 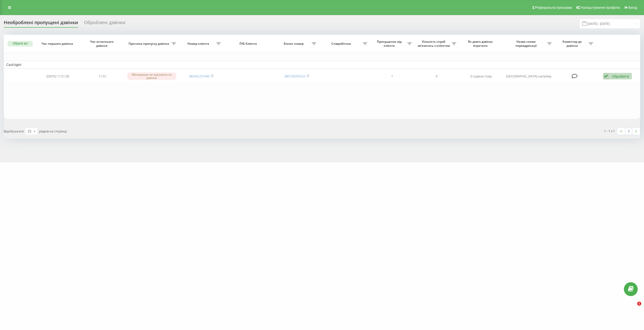 What do you see at coordinates (152, 76) in the screenshot?
I see `div: Менеджери не відповіли на дзвінок` at bounding box center [152, 76].